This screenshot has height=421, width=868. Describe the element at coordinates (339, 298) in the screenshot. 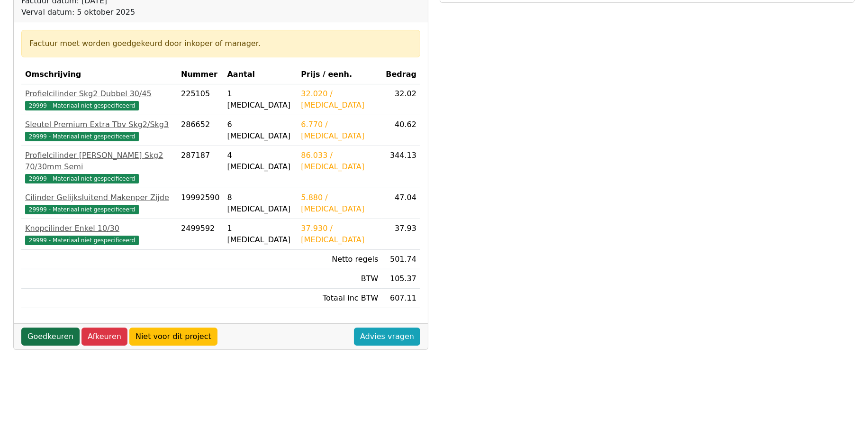

I see `td: Totaal inc BTW` at that location.